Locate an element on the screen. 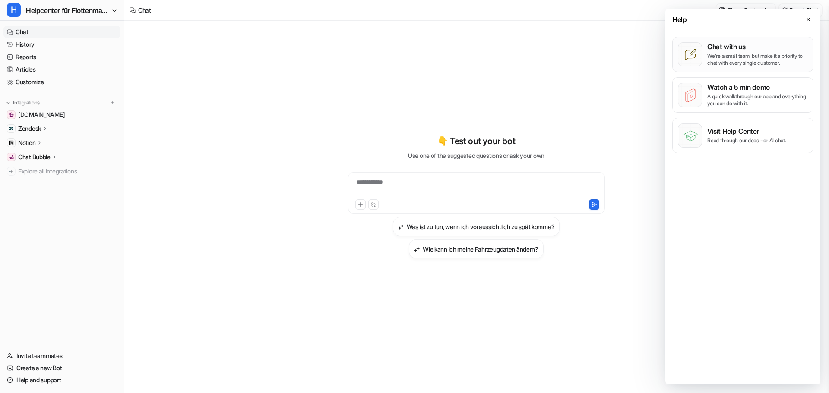 The image size is (829, 393). a: Invite teammates is located at coordinates (62, 356).